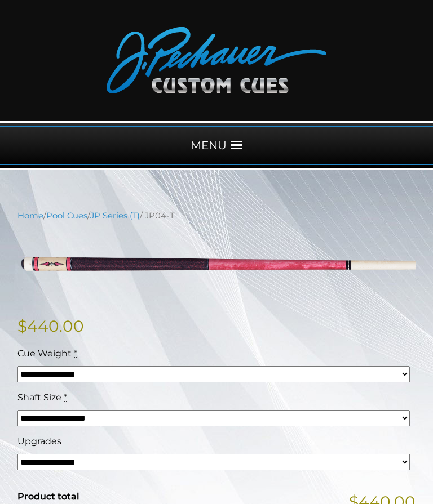 The width and height of the screenshot is (433, 504). What do you see at coordinates (115, 216) in the screenshot?
I see `a: JP Series (T)` at bounding box center [115, 216].